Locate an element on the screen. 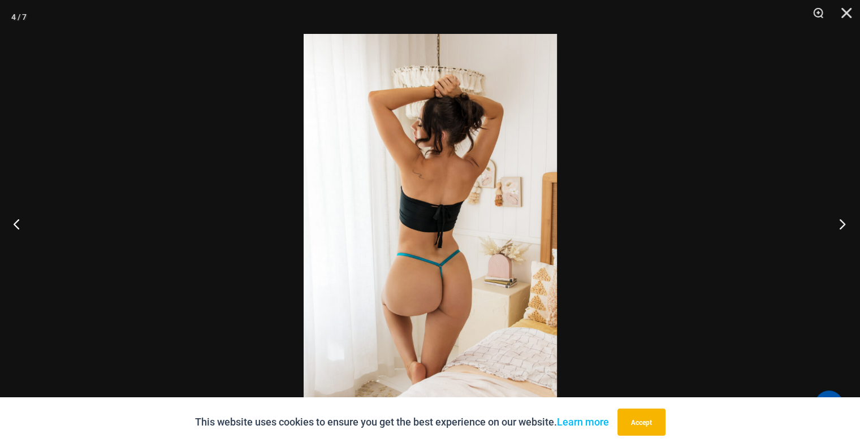  button: Accept is located at coordinates (641, 422).